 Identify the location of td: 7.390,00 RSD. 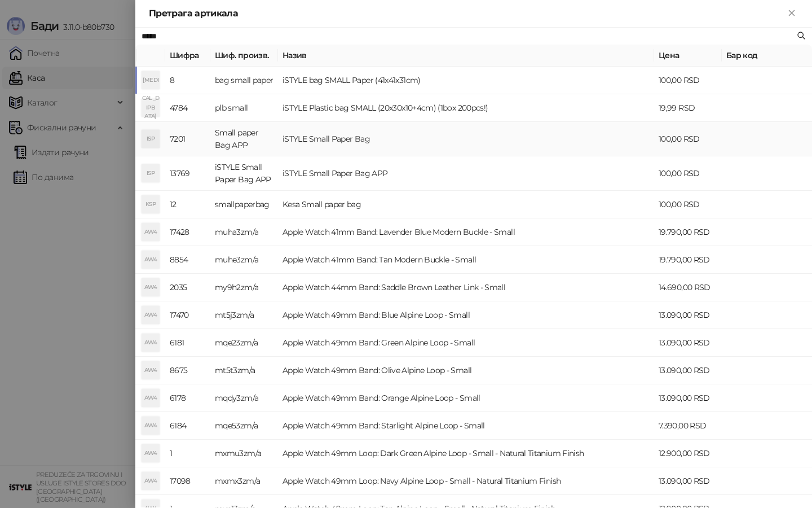
(688, 426).